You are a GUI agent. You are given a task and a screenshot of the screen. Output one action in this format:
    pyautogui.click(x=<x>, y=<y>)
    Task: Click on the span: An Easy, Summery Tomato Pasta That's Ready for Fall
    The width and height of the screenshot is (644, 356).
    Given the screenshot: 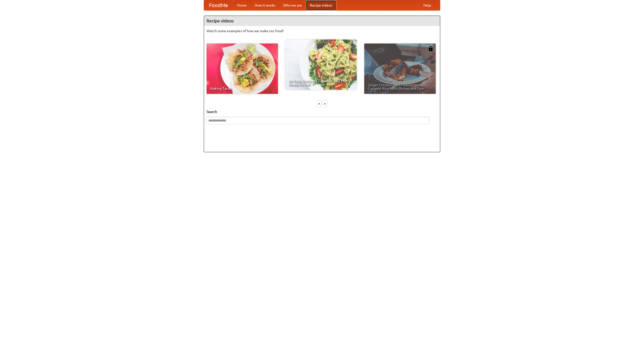 What is the action you would take?
    pyautogui.click(x=321, y=82)
    